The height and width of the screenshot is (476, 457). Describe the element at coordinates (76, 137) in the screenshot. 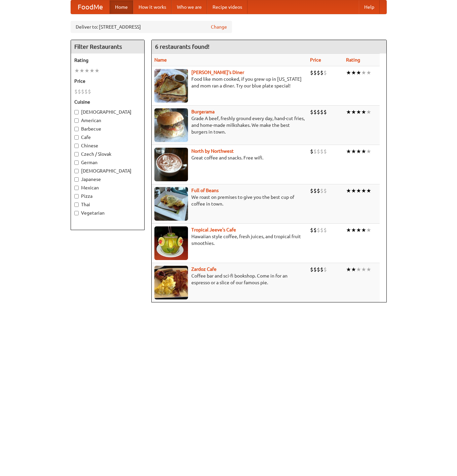

I see `input: Cafe` at that location.